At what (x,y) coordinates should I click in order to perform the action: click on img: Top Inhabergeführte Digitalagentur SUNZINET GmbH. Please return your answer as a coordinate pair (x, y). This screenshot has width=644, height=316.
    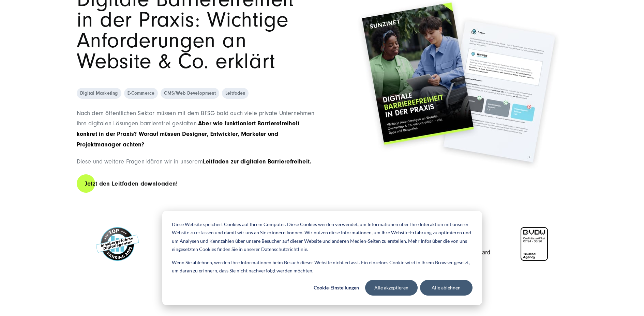
    Looking at the image, I should click on (117, 244).